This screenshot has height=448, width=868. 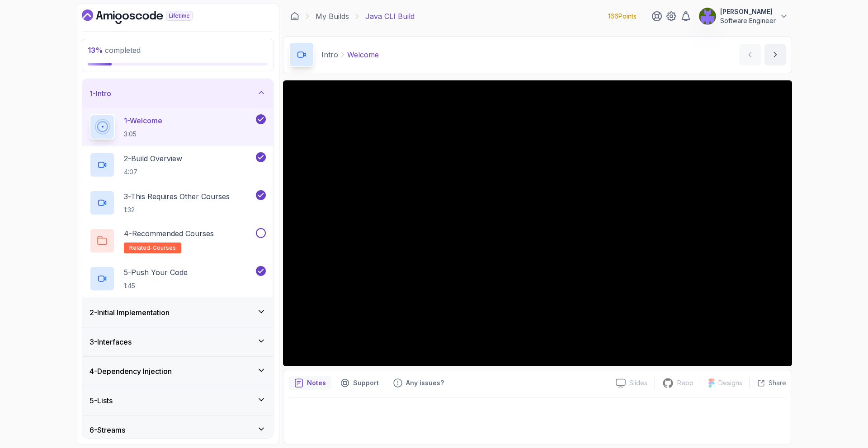 I want to click on button: 1-Intro, so click(x=178, y=93).